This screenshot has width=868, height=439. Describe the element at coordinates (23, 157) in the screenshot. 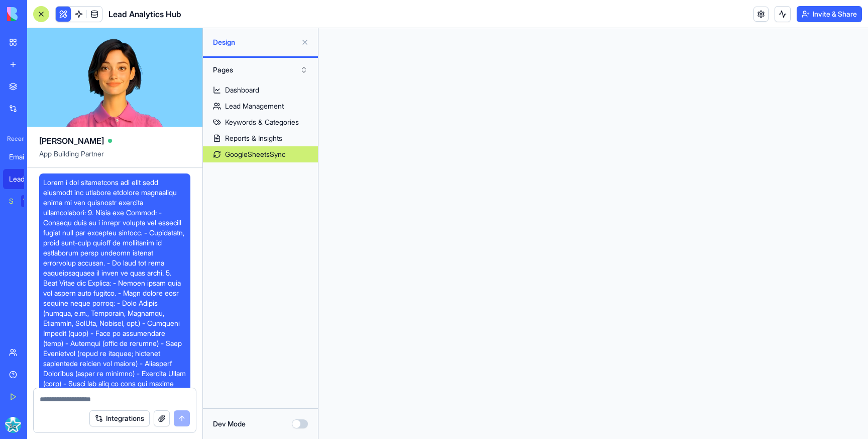

I see `a: Email Categorizer` at that location.